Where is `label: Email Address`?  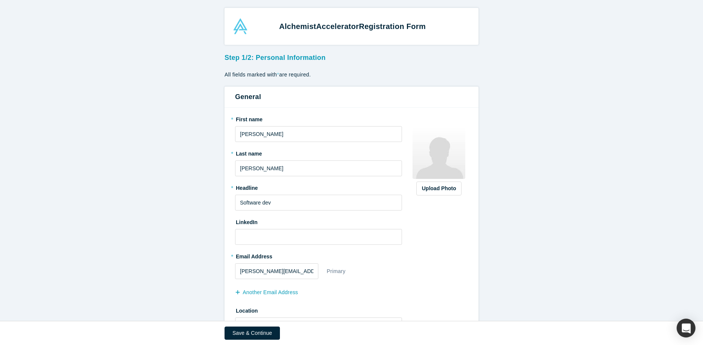
label: Email Address is located at coordinates (254, 255).